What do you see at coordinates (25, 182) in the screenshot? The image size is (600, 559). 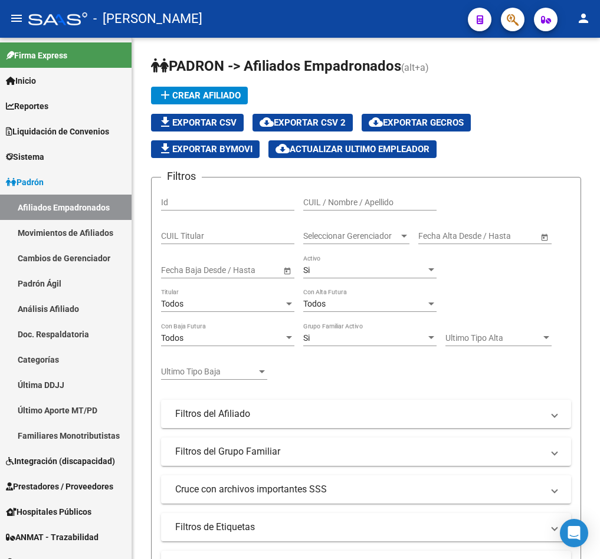 I see `span: Padrón` at bounding box center [25, 182].